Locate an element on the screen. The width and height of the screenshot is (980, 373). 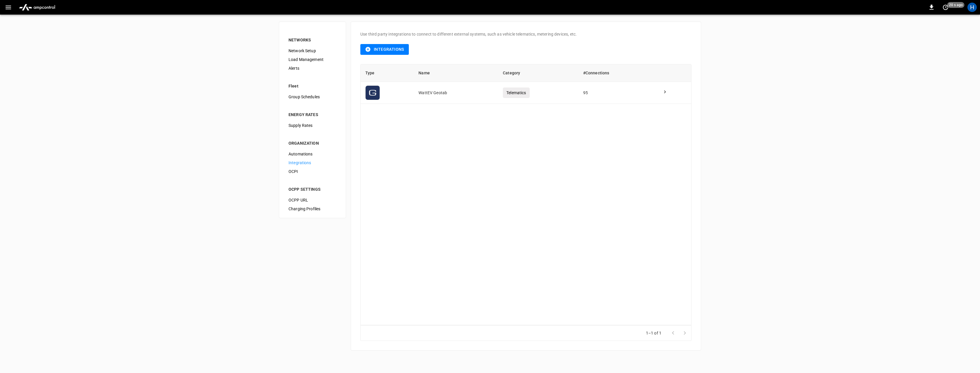
img: telematics is located at coordinates (372, 93).